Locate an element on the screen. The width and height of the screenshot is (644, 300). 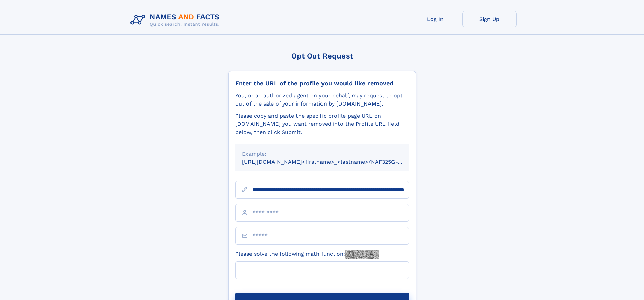
div: Enter the URL of the profile you would like removed is located at coordinates (322, 83).